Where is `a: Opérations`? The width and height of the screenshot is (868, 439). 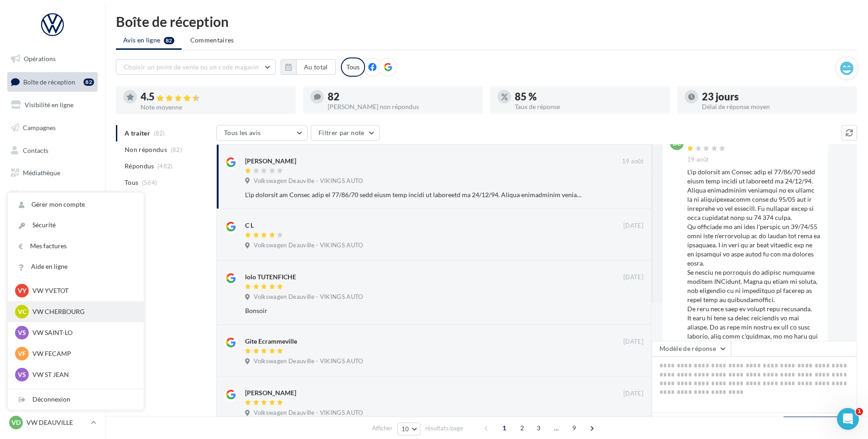 a: Opérations is located at coordinates (53, 59).